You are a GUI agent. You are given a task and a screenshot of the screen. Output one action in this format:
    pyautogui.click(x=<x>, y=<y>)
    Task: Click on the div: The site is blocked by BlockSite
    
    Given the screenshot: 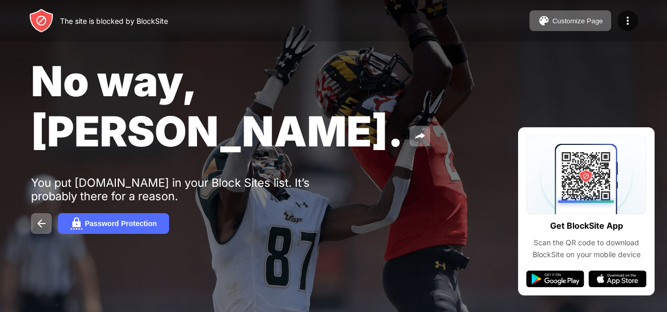 What is the action you would take?
    pyautogui.click(x=114, y=21)
    